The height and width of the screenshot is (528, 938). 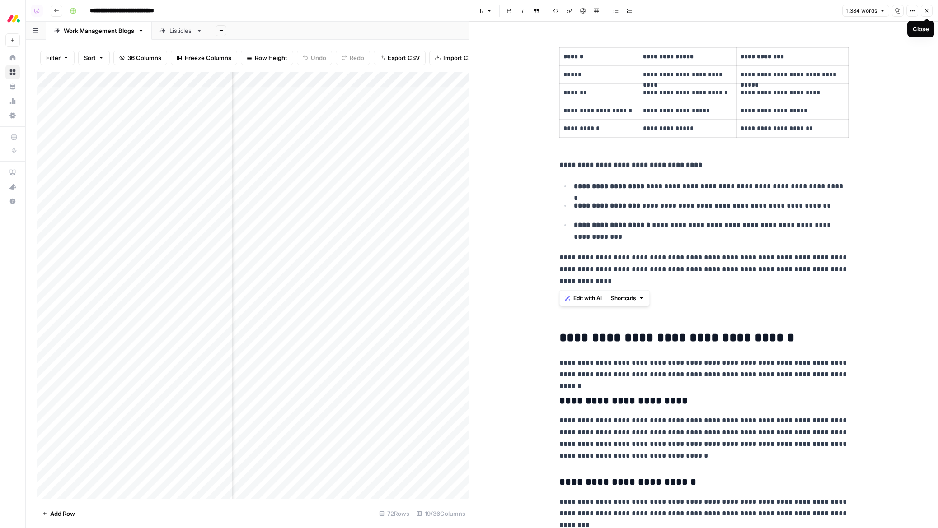 What do you see at coordinates (13, 58) in the screenshot?
I see `a: Home` at bounding box center [13, 58].